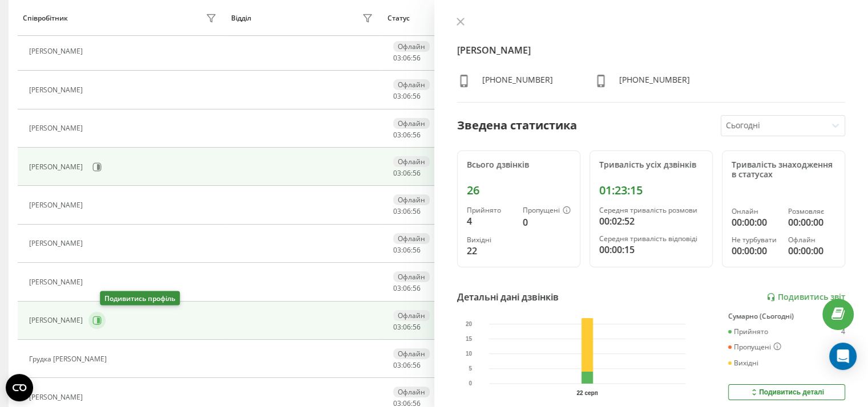 This screenshot has height=407, width=868. What do you see at coordinates (651, 250) in the screenshot?
I see `div: 00:00:15` at bounding box center [651, 250].